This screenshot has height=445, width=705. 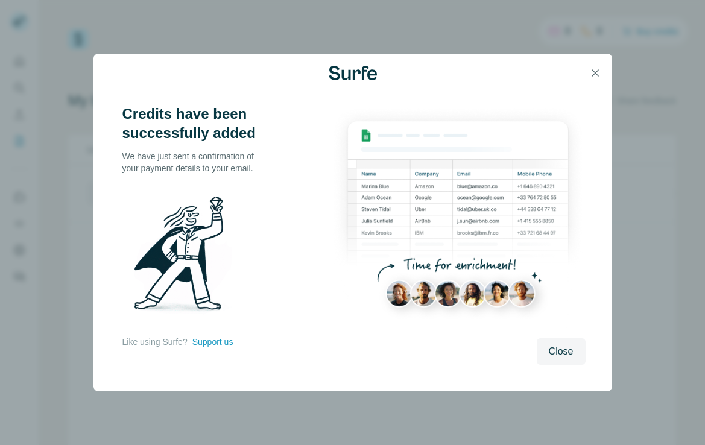 What do you see at coordinates (213, 342) in the screenshot?
I see `span: Support us` at bounding box center [213, 342].